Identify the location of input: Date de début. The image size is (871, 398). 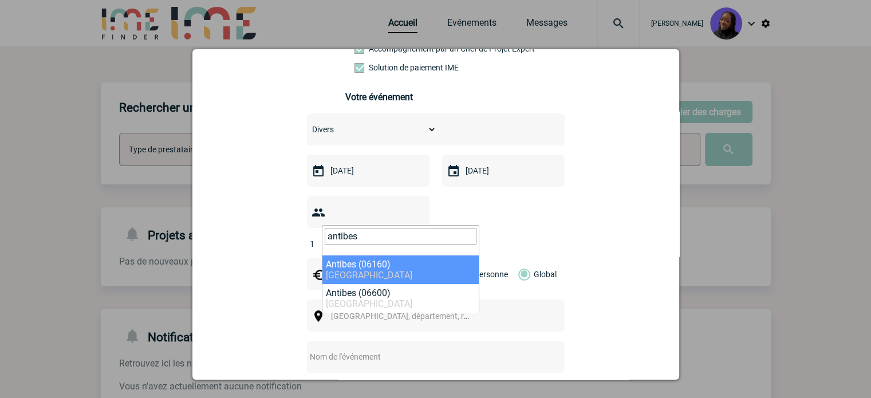
(367, 171).